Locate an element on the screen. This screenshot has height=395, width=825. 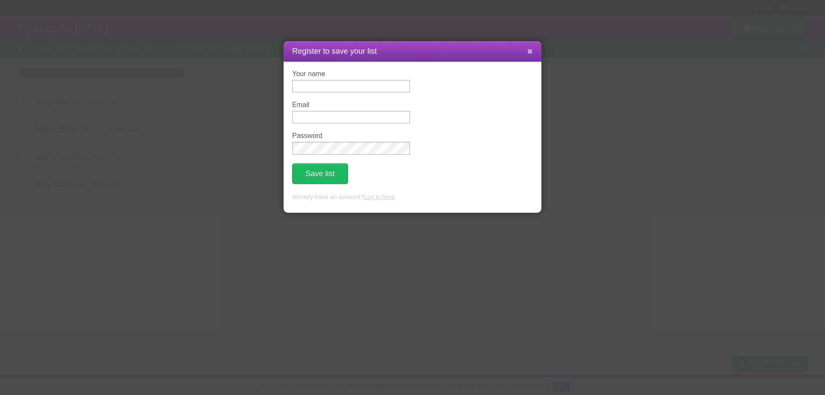
label: Email is located at coordinates (351, 105).